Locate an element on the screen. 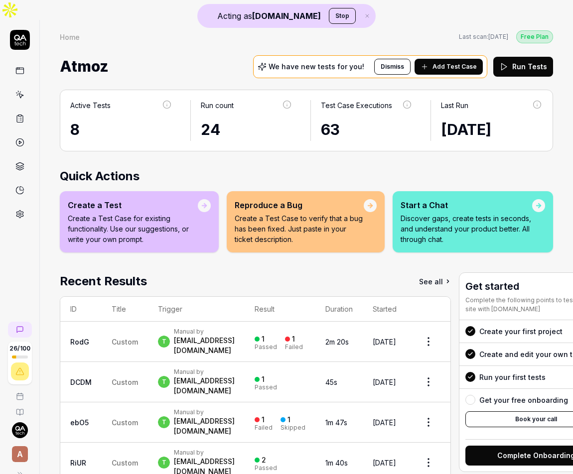 This screenshot has width=573, height=474. div: 2 is located at coordinates (263, 460).